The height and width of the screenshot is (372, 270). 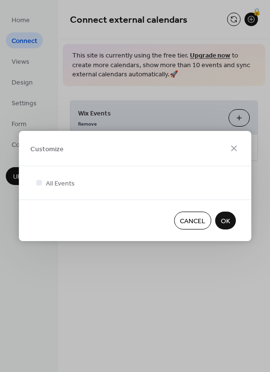 What do you see at coordinates (226, 221) in the screenshot?
I see `span: OK` at bounding box center [226, 221].